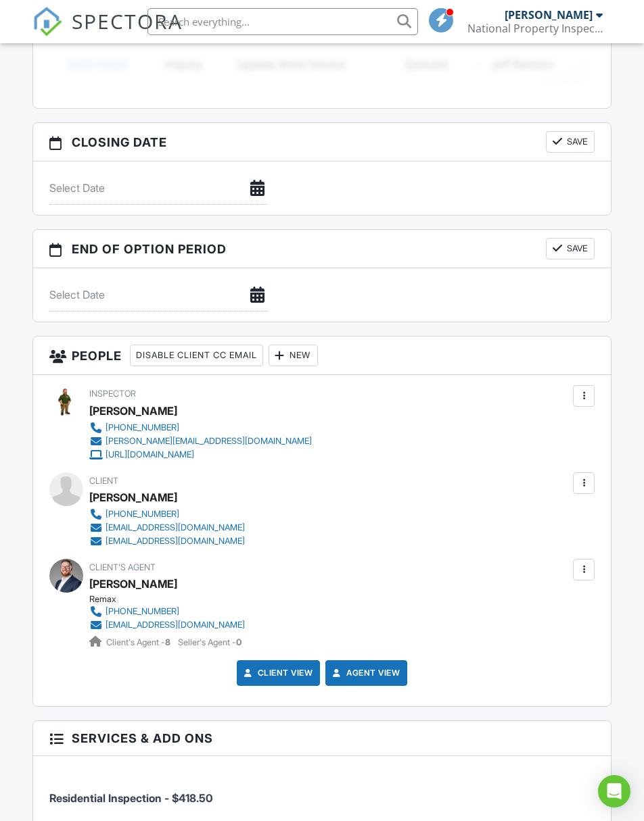 The height and width of the screenshot is (821, 644). I want to click on span: Seller's Agent -, so click(209, 642).